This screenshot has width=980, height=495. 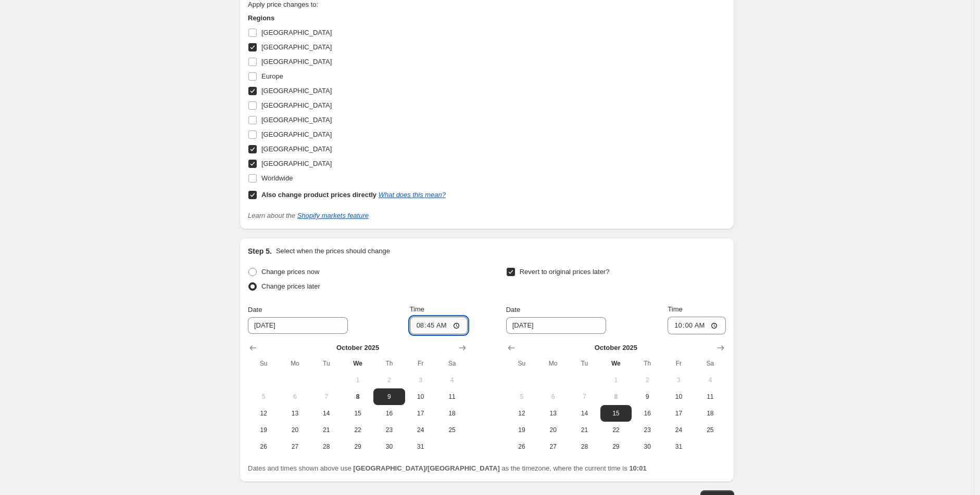 I want to click on span: 24, so click(x=678, y=430).